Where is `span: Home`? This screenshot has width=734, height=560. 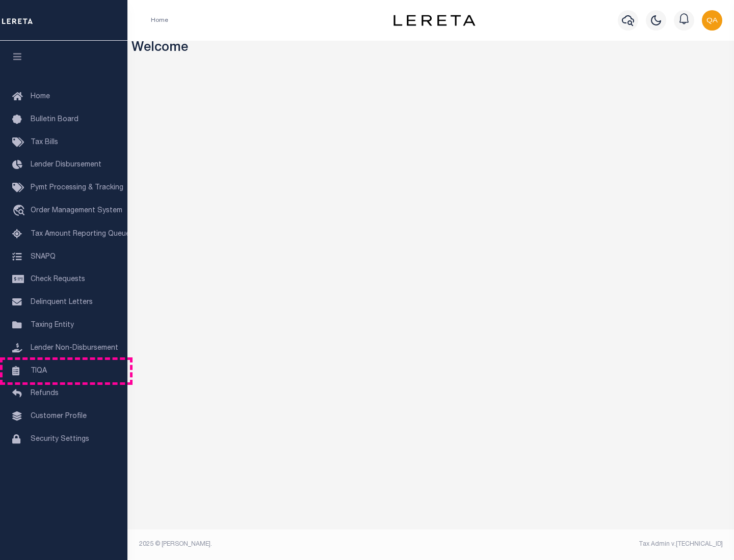 span: Home is located at coordinates (40, 97).